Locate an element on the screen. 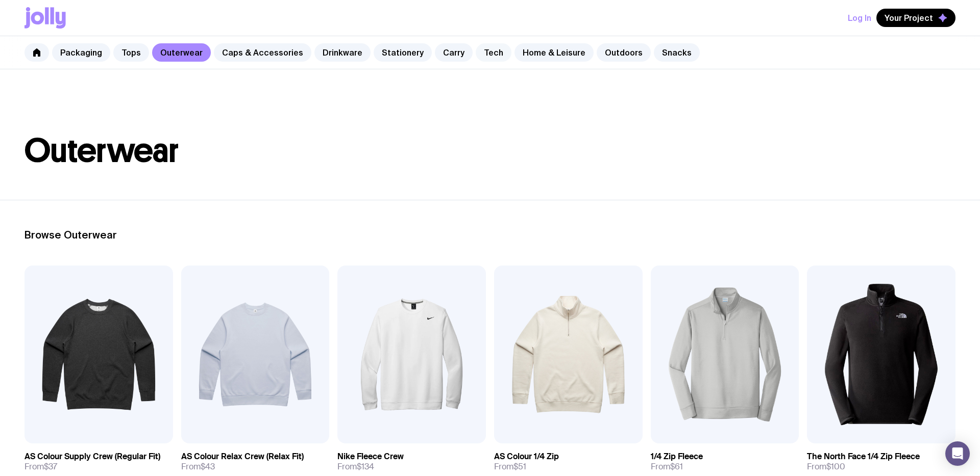  h3: AS Colour 1/4 Zip is located at coordinates (526, 457).